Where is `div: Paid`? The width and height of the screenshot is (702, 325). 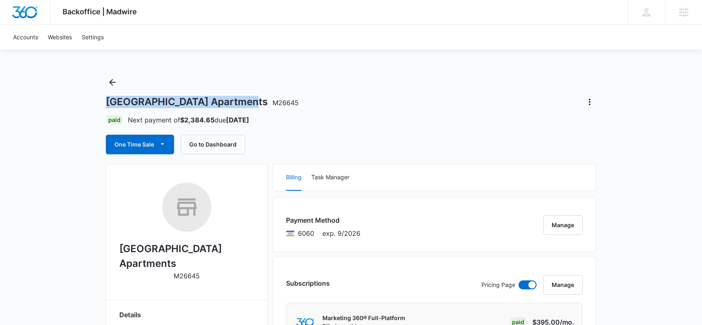
div: Paid is located at coordinates (114, 120).